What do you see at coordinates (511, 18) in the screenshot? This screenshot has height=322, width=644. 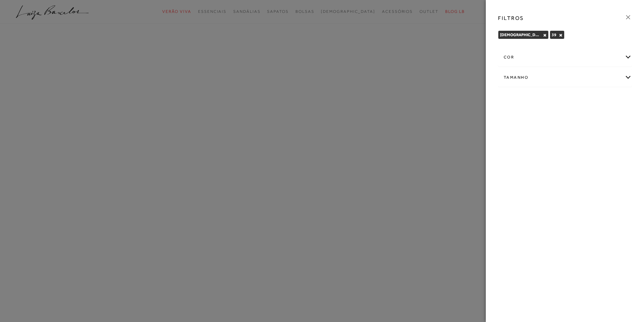 I see `h3: FILTROS` at bounding box center [511, 18].